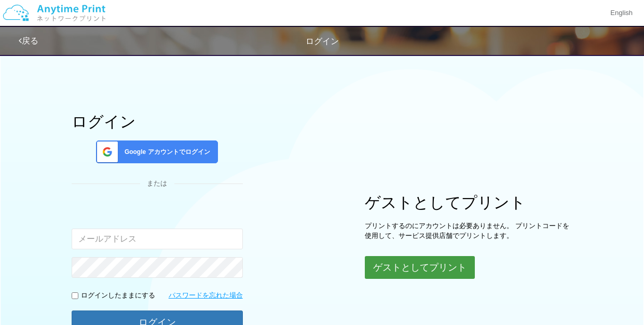  What do you see at coordinates (469, 202) in the screenshot?
I see `h1: ゲストとしてプリント` at bounding box center [469, 202].